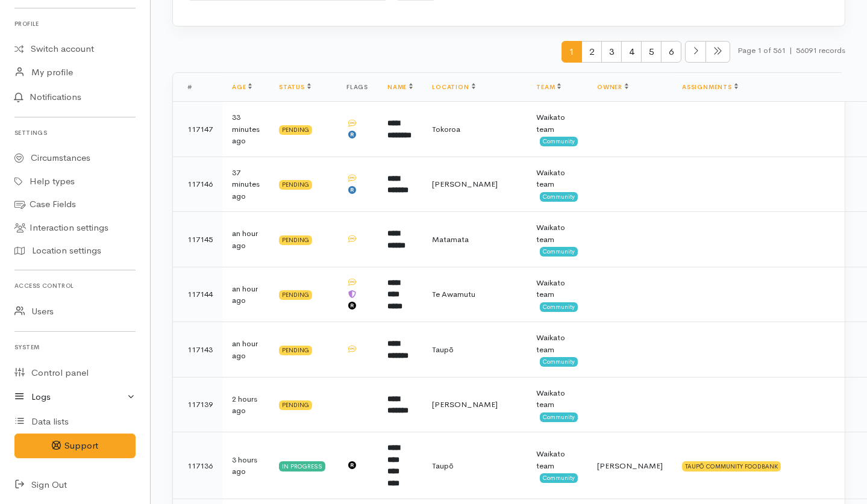 The height and width of the screenshot is (504, 867). Describe the element at coordinates (75, 23) in the screenshot. I see `h6: Profile` at that location.